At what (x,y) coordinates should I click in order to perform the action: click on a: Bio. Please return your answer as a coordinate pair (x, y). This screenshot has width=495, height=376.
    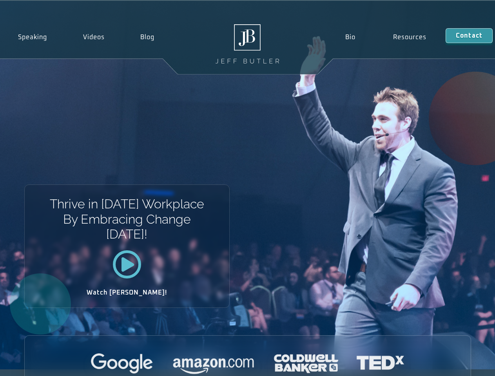
    Looking at the image, I should click on (350, 37).